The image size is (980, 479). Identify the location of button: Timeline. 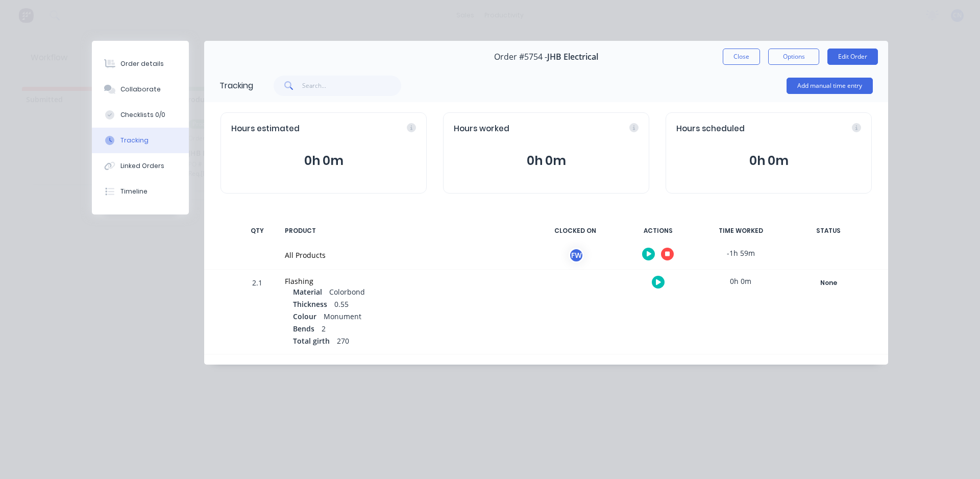
(140, 192).